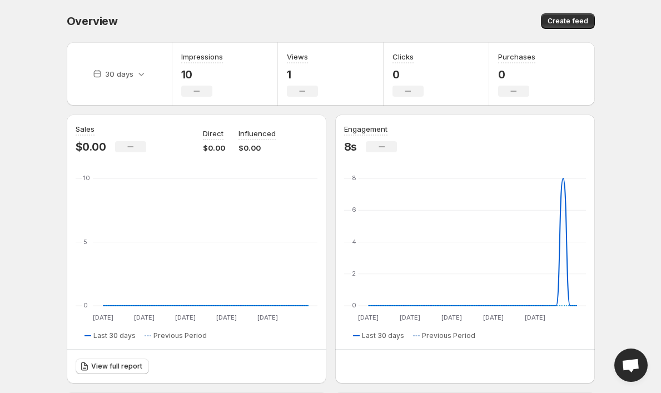  I want to click on a: View full report, so click(112, 367).